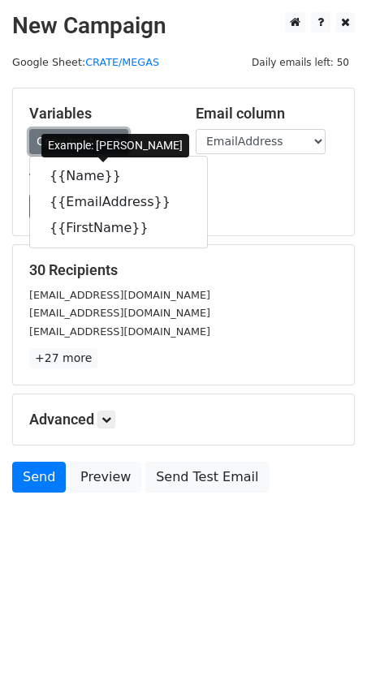  I want to click on a: Daily emails left: 50, so click(300, 62).